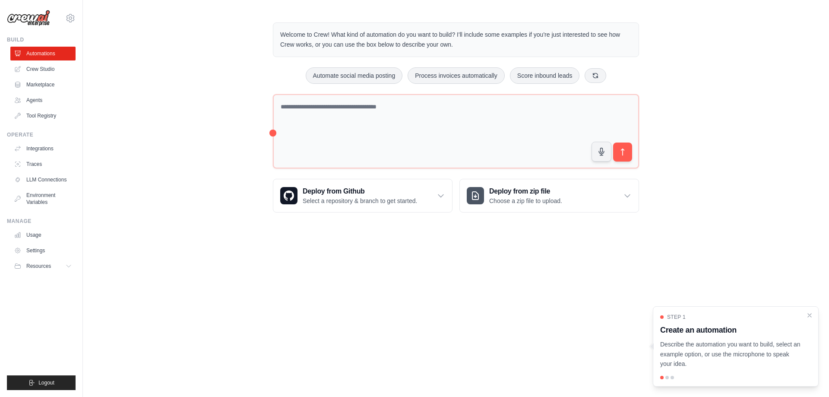 The width and height of the screenshot is (829, 397). I want to click on button: Automate social media posting, so click(354, 76).